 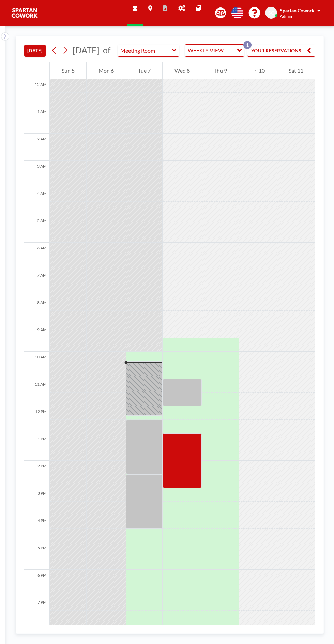 I want to click on div: 9 AM, so click(x=37, y=338).